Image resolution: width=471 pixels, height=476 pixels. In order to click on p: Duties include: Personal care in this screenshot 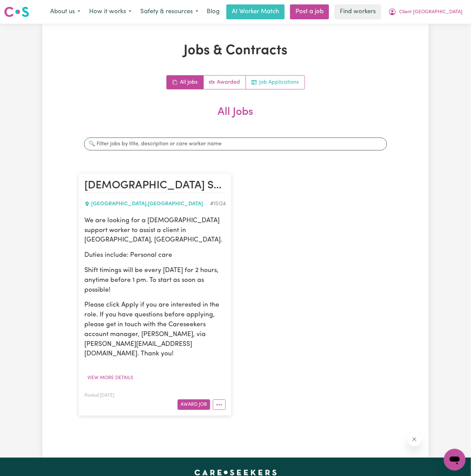, I will do `click(155, 255)`.